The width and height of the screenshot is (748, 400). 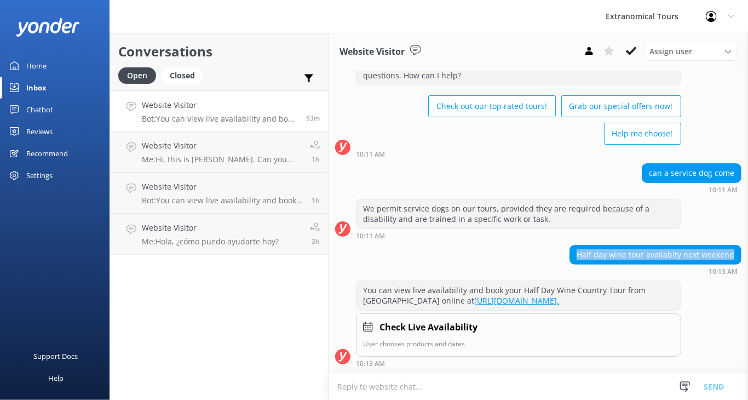 What do you see at coordinates (315, 241) in the screenshot?
I see `span: 07:34am 11-Aug-2025 (UTC -07:00) America/Tijuana` at bounding box center [315, 241].